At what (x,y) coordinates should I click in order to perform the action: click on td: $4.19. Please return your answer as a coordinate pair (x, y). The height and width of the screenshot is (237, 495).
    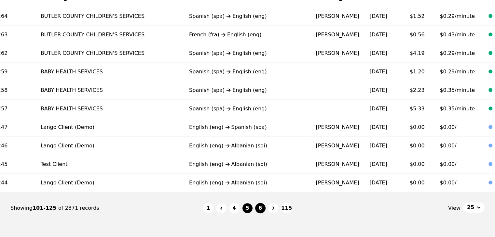
    Looking at the image, I should click on (419, 53).